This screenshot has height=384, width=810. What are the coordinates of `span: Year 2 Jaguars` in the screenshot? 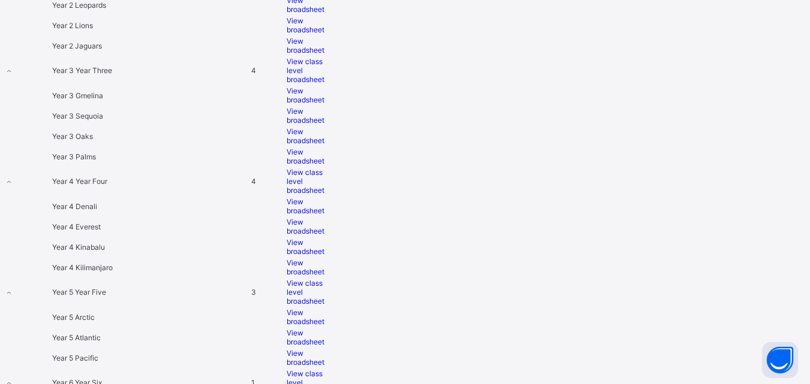 It's located at (77, 46).